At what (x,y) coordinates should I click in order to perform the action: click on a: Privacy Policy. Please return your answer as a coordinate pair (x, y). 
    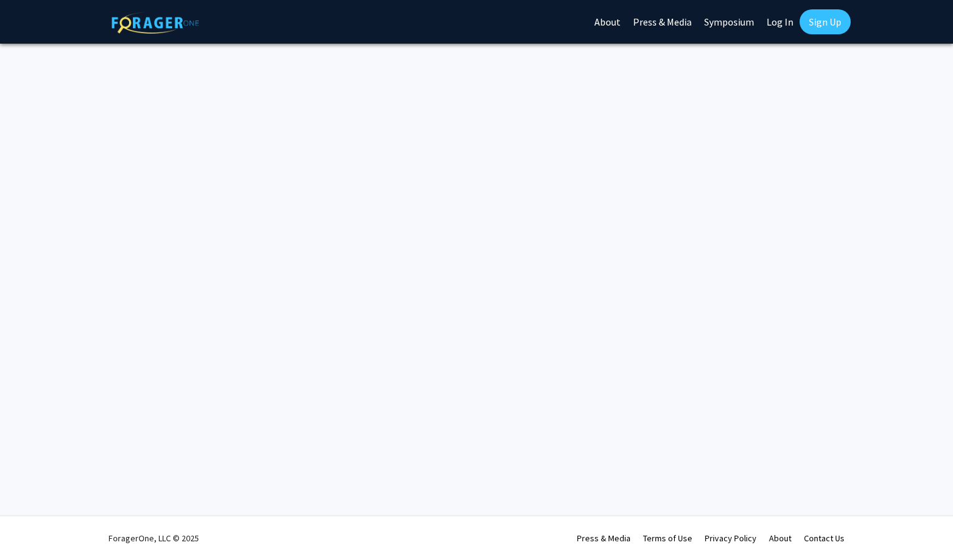
    Looking at the image, I should click on (730, 538).